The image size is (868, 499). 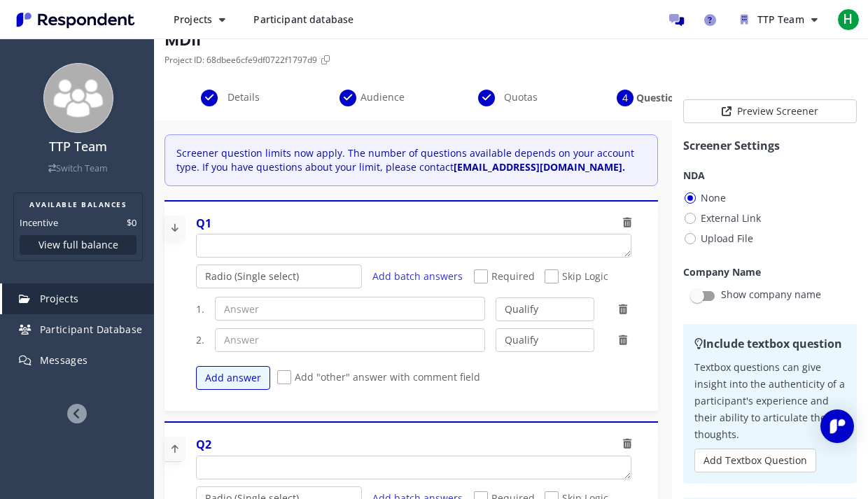 I want to click on button: View full balance, so click(x=78, y=245).